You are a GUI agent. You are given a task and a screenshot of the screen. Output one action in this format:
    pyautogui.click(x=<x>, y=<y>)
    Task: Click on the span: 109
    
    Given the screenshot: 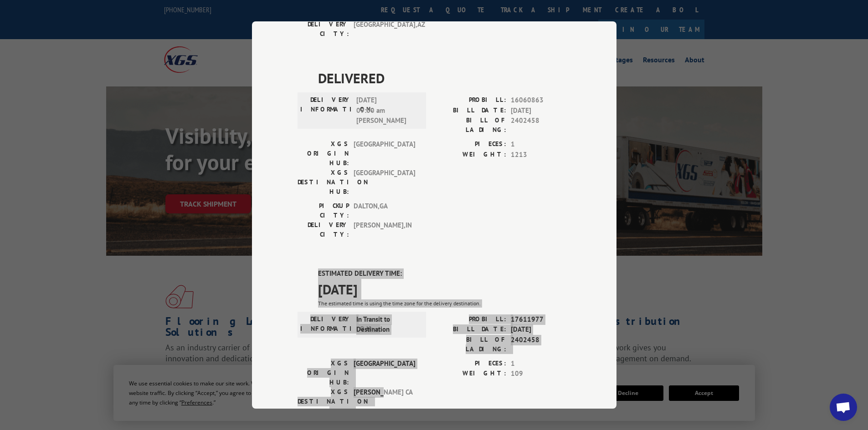 What is the action you would take?
    pyautogui.click(x=540, y=373)
    